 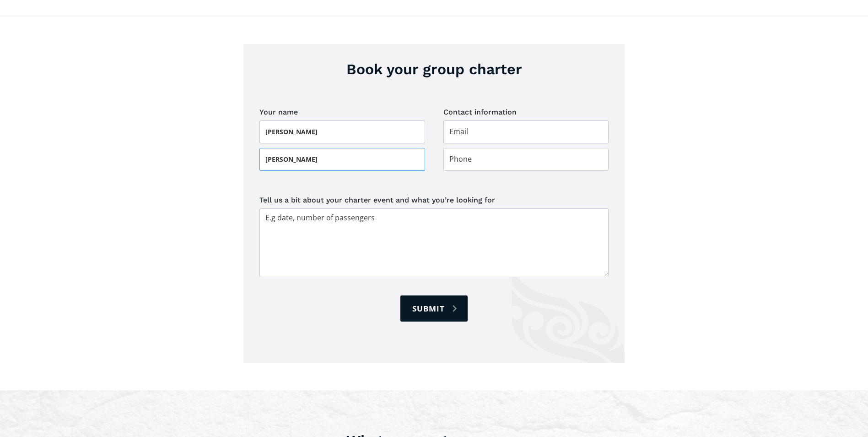 What do you see at coordinates (434, 69) in the screenshot?
I see `h3: Book your group charter` at bounding box center [434, 69].